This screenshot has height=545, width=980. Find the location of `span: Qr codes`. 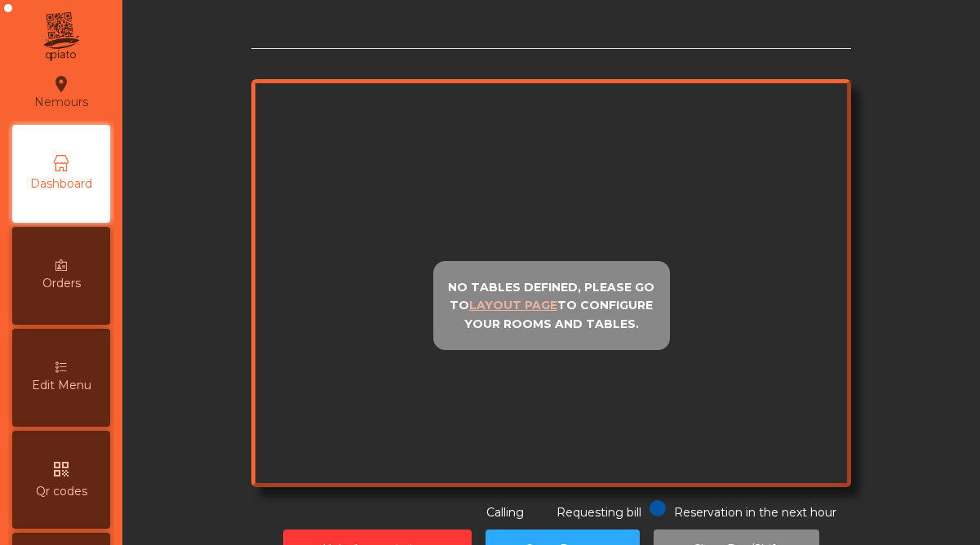

span: Qr codes is located at coordinates (61, 491).